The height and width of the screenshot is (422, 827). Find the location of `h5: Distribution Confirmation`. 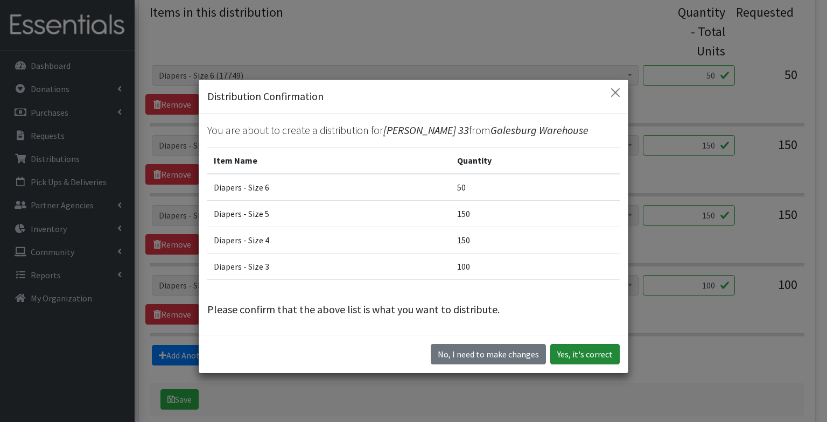

h5: Distribution Confirmation is located at coordinates (265, 96).